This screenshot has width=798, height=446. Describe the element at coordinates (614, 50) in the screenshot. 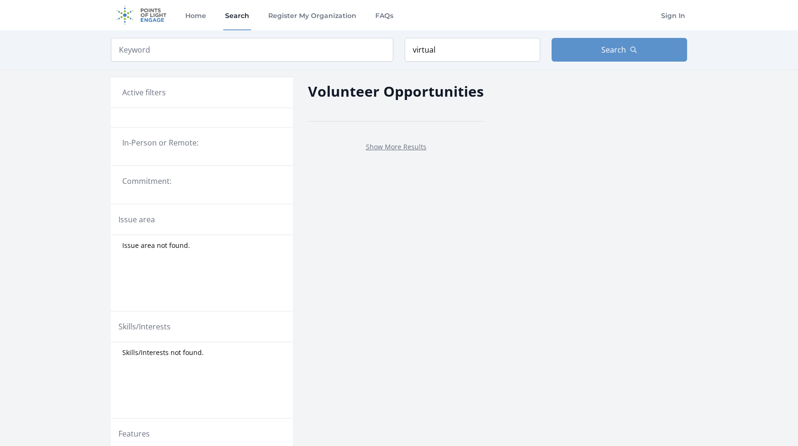

I see `span: Search` at that location.